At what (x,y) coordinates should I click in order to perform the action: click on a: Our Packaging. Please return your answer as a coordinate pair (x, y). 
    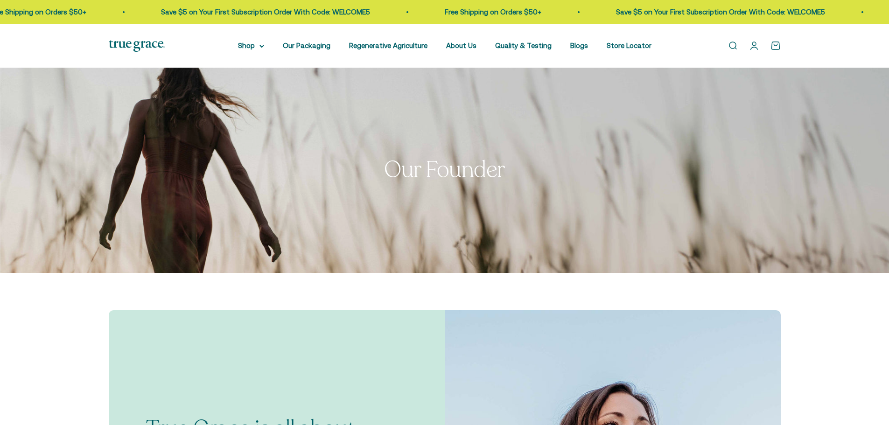
    Looking at the image, I should click on (306, 45).